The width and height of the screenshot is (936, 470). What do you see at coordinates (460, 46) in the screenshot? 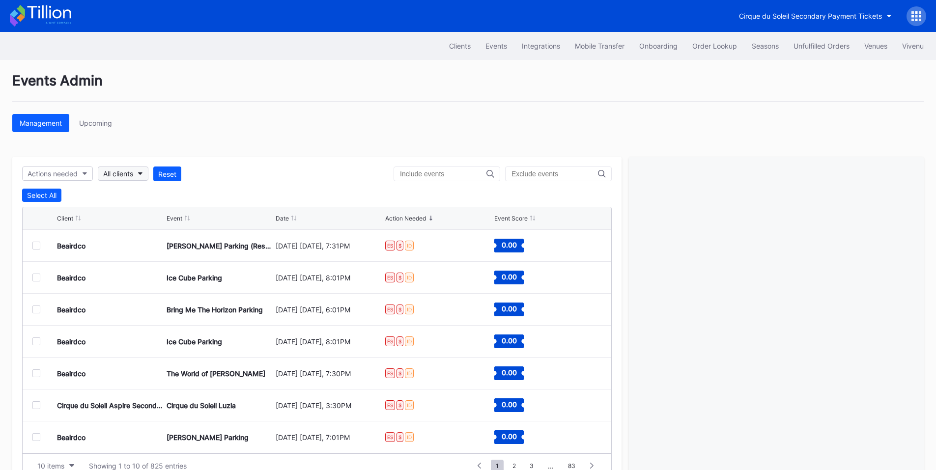
I see `div: Clients` at bounding box center [460, 46].